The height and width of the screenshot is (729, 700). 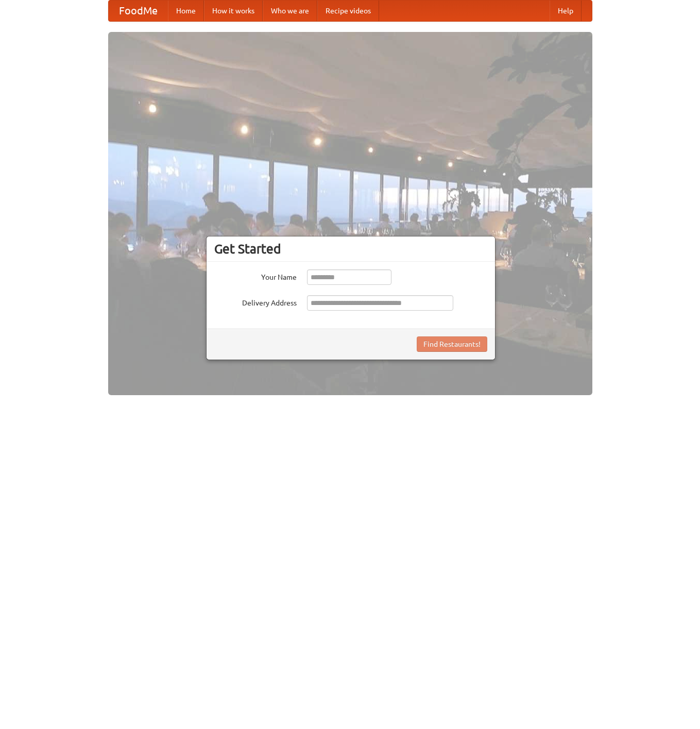 What do you see at coordinates (233, 11) in the screenshot?
I see `a: How it works` at bounding box center [233, 11].